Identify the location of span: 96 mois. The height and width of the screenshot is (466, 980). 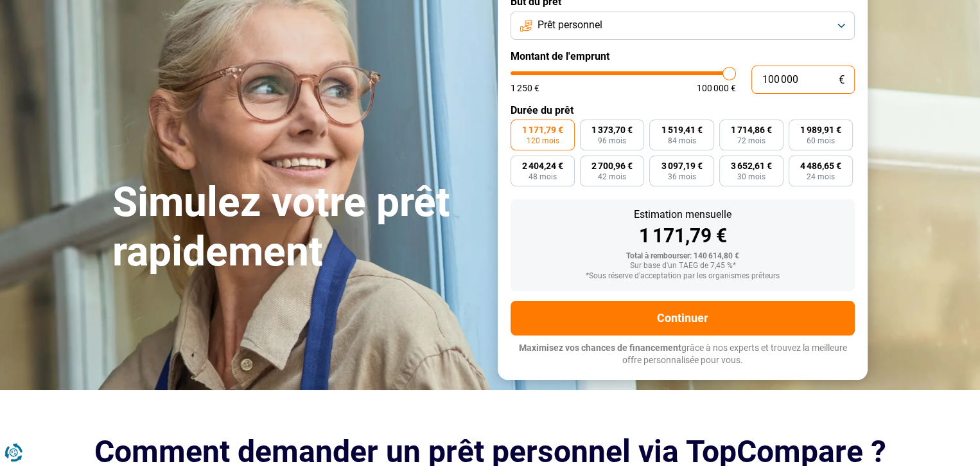
(612, 141).